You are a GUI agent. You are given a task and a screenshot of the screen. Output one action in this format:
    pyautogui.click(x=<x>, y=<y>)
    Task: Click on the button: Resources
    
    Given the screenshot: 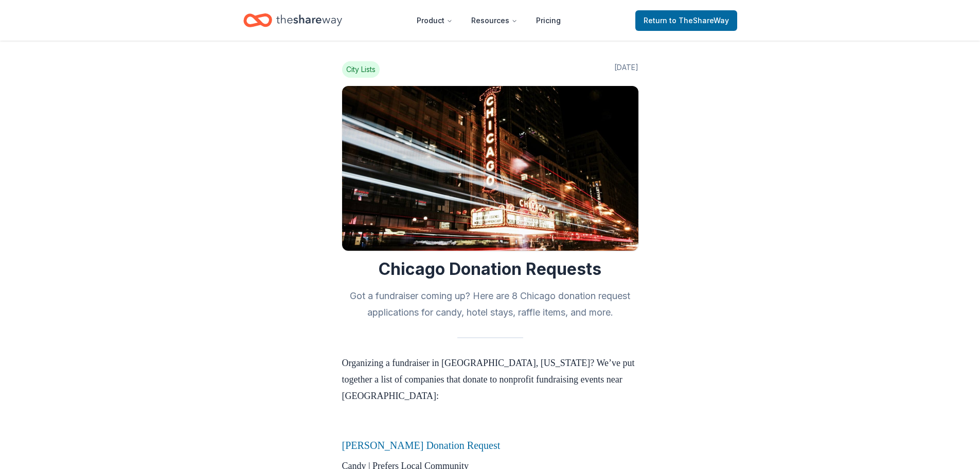 What is the action you would take?
    pyautogui.click(x=494, y=21)
    